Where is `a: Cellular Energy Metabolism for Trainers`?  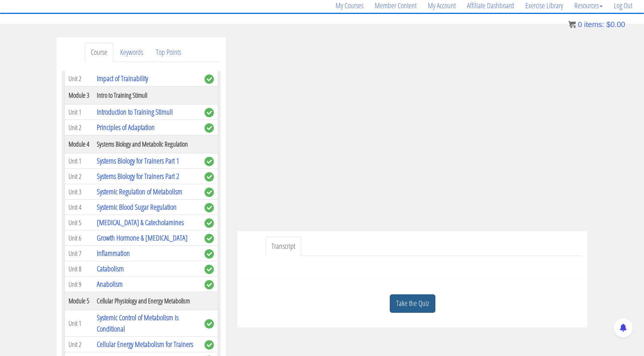
a: Cellular Energy Metabolism for Trainers is located at coordinates (145, 344).